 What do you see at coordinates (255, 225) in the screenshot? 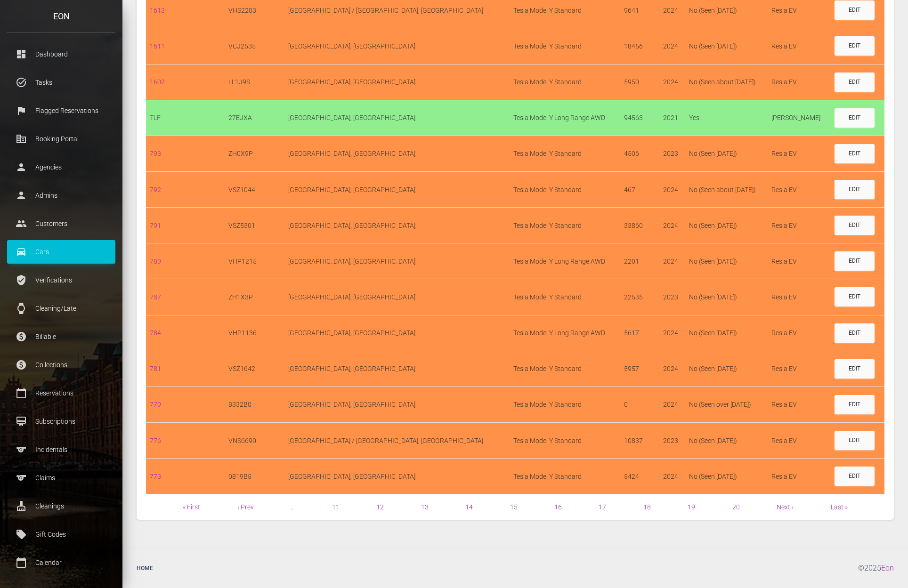
I see `td: VSZ5301` at bounding box center [255, 225].